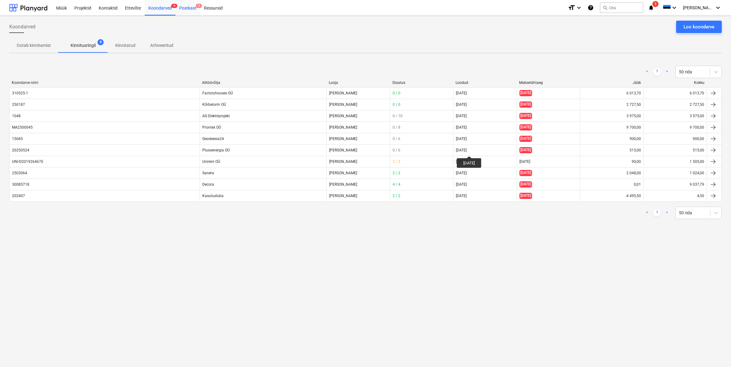  I want to click on div: 2 048,00, so click(633, 173).